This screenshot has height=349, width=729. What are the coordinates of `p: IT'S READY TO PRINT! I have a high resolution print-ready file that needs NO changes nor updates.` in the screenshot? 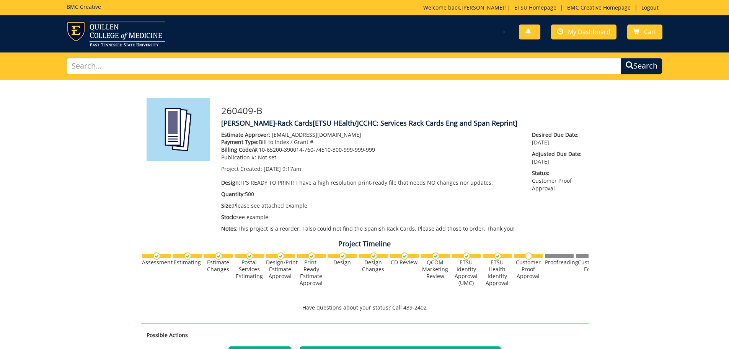 It's located at (371, 183).